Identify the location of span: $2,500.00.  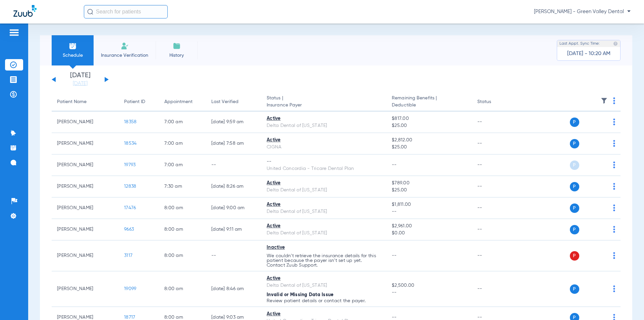
(429, 285).